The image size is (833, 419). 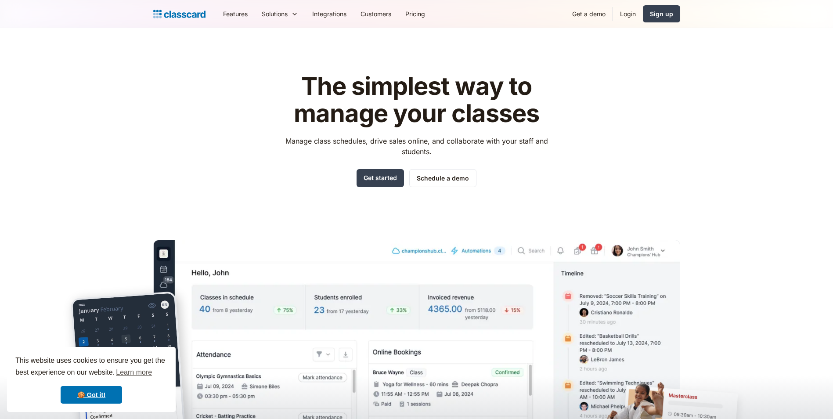 I want to click on a: dismiss cookie message, so click(x=91, y=395).